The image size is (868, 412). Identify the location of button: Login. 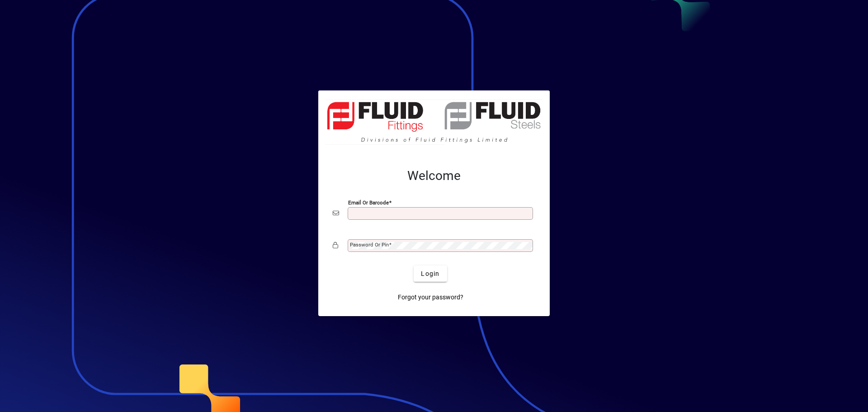
(430, 273).